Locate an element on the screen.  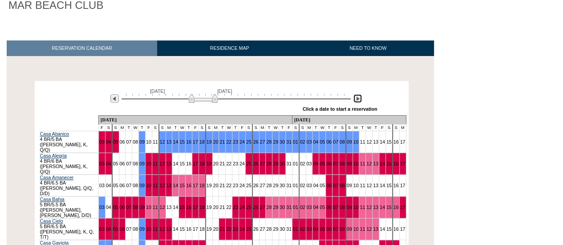
a: Casa Cielo is located at coordinates (52, 221).